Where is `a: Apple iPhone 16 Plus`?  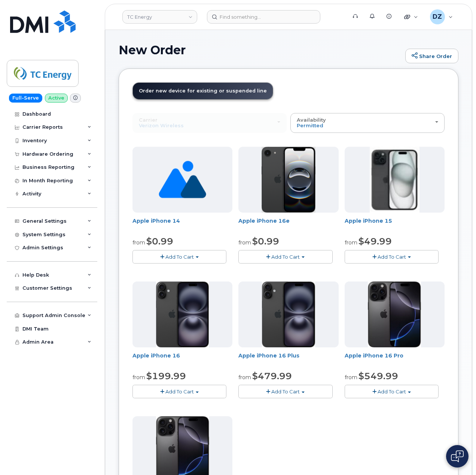 a: Apple iPhone 16 Plus is located at coordinates (269, 356).